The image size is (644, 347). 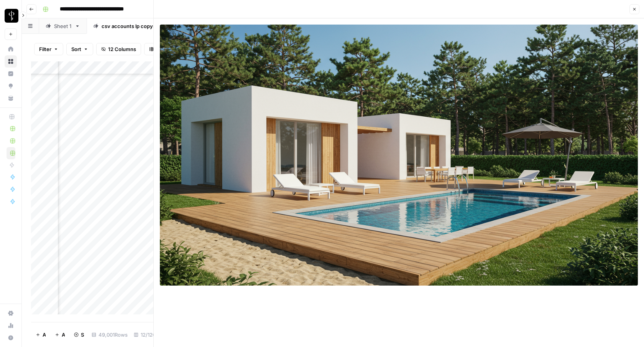 What do you see at coordinates (11, 325) in the screenshot?
I see `a: Usage` at bounding box center [11, 325].